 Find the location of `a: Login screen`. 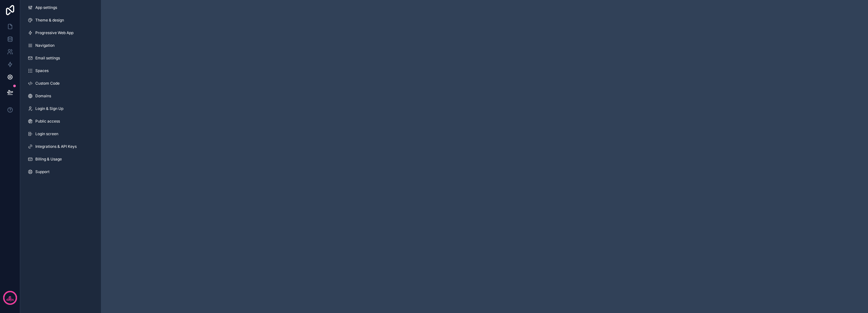

a: Login screen is located at coordinates (61, 134).